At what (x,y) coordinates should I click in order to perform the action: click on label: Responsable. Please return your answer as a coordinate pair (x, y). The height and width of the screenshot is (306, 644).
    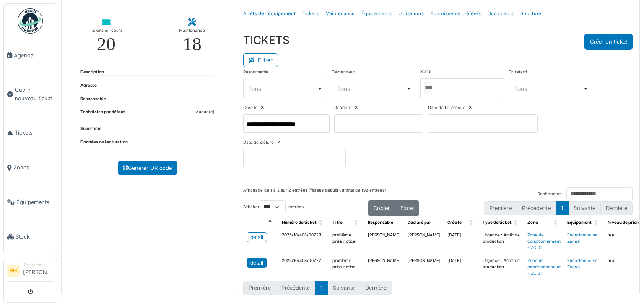
    Looking at the image, I should click on (256, 72).